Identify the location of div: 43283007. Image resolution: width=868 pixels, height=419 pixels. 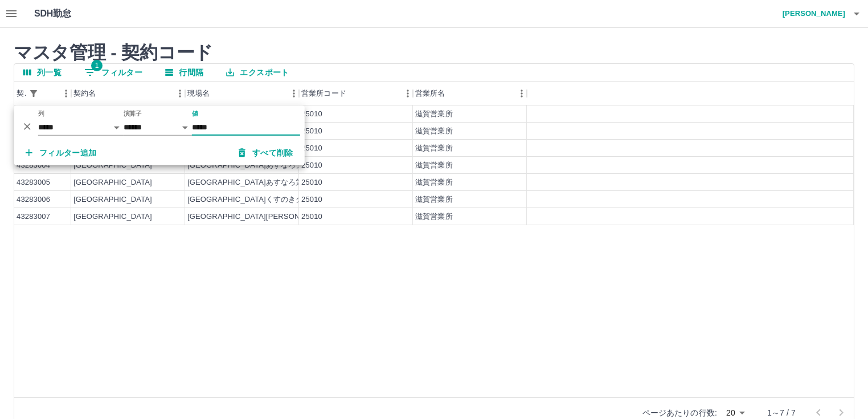
(33, 217).